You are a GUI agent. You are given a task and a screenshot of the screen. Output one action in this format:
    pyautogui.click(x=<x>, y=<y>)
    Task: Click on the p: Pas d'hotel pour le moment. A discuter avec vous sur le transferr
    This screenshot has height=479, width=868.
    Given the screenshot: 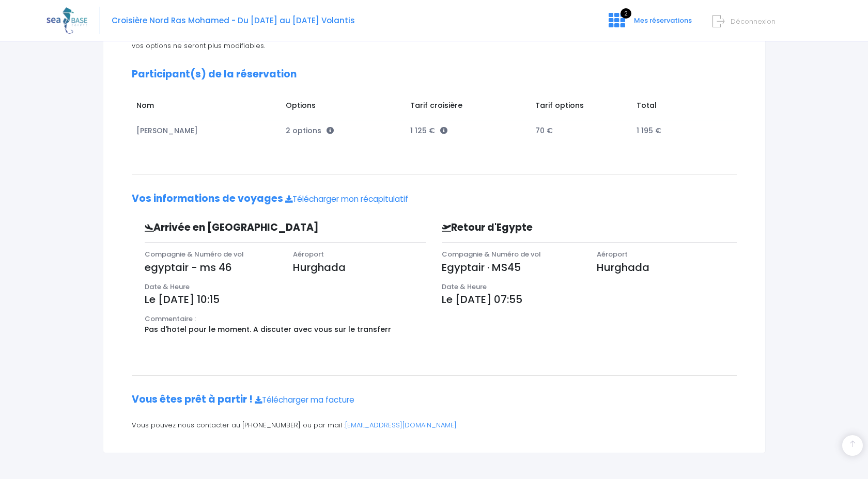 What is the action you would take?
    pyautogui.click(x=286, y=330)
    